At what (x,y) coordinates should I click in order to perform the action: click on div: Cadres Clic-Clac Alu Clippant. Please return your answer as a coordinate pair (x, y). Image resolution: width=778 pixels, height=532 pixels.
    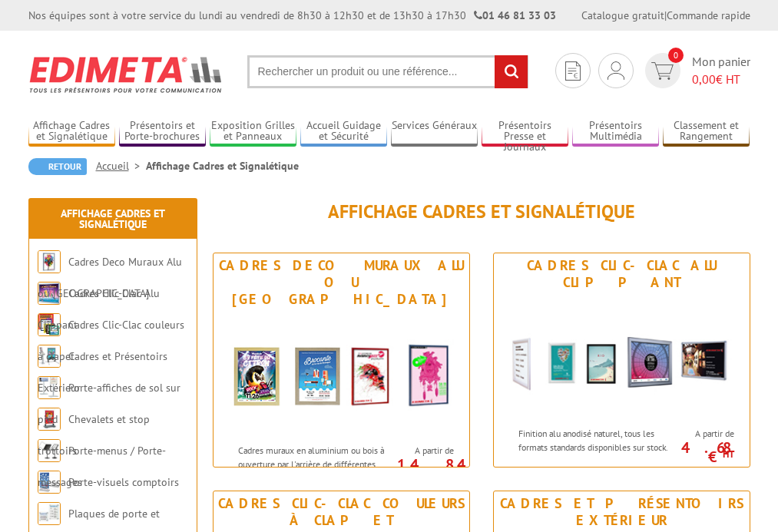
    Looking at the image, I should click on (621, 274).